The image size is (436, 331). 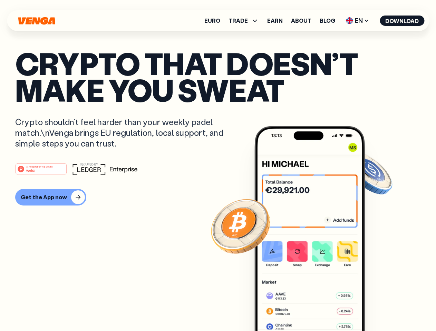 I want to click on a: Home, so click(x=37, y=21).